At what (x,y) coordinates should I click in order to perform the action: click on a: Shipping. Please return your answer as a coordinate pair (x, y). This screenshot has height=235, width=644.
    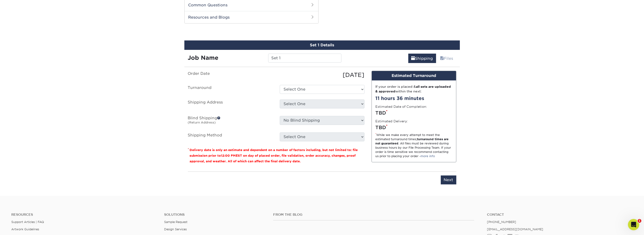
    Looking at the image, I should click on (422, 58).